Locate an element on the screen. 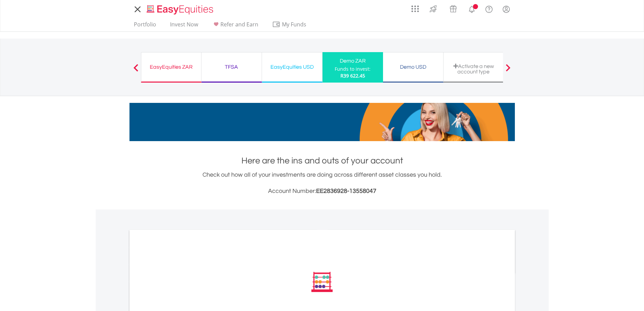  a: Portfolio is located at coordinates (145, 26).